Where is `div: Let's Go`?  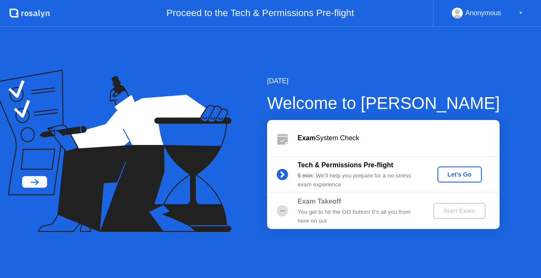 div: Let's Go is located at coordinates (460, 175).